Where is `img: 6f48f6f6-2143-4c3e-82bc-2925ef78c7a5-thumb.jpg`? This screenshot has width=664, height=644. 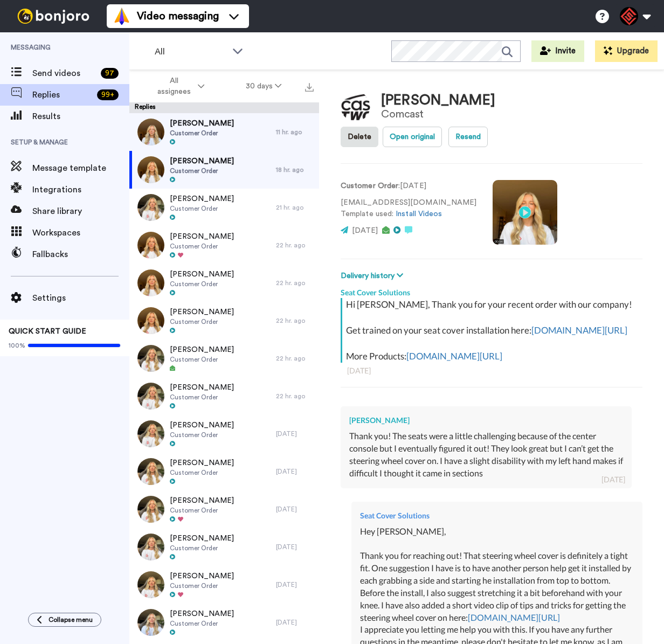
img: 6f48f6f6-2143-4c3e-82bc-2925ef78c7a5-thumb.jpg is located at coordinates (151, 547).